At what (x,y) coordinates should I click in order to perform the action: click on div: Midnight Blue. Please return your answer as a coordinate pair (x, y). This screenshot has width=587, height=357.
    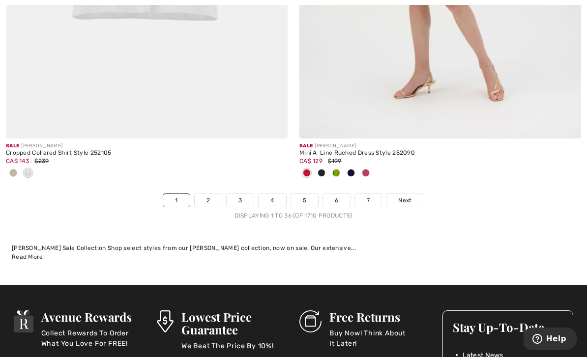
    Looking at the image, I should click on (351, 174).